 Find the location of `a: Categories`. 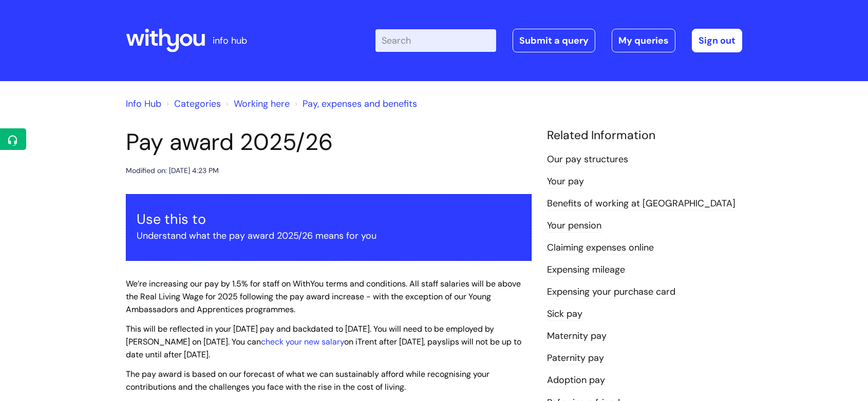

a: Categories is located at coordinates (197, 104).